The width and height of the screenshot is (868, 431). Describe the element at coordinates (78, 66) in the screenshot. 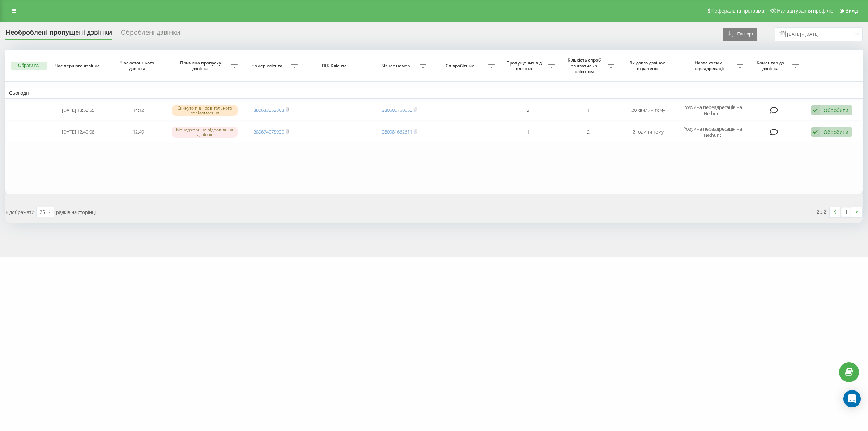

I see `span: Час першого дзвінка` at that location.